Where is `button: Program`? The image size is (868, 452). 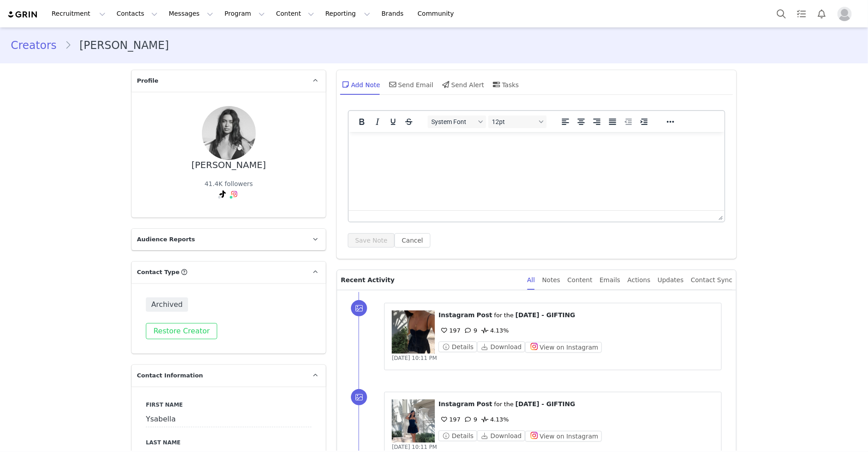
button: Program is located at coordinates (244, 13).